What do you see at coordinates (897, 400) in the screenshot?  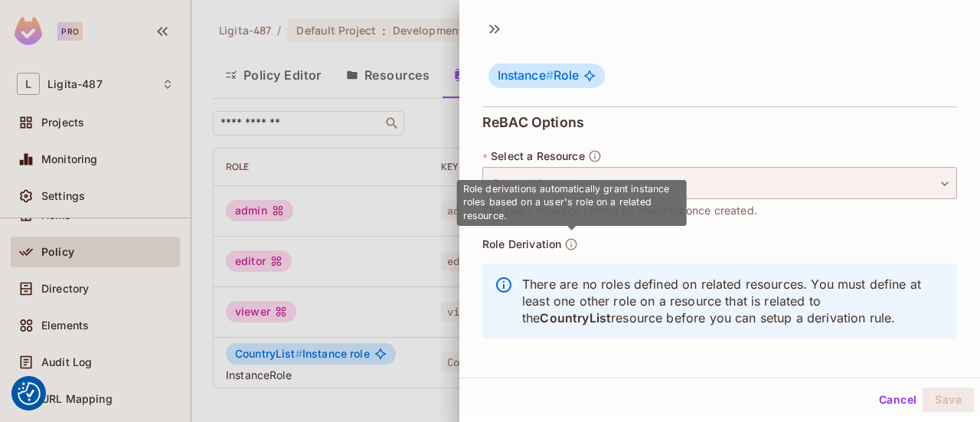 I see `button: Cancel` at bounding box center [897, 400].